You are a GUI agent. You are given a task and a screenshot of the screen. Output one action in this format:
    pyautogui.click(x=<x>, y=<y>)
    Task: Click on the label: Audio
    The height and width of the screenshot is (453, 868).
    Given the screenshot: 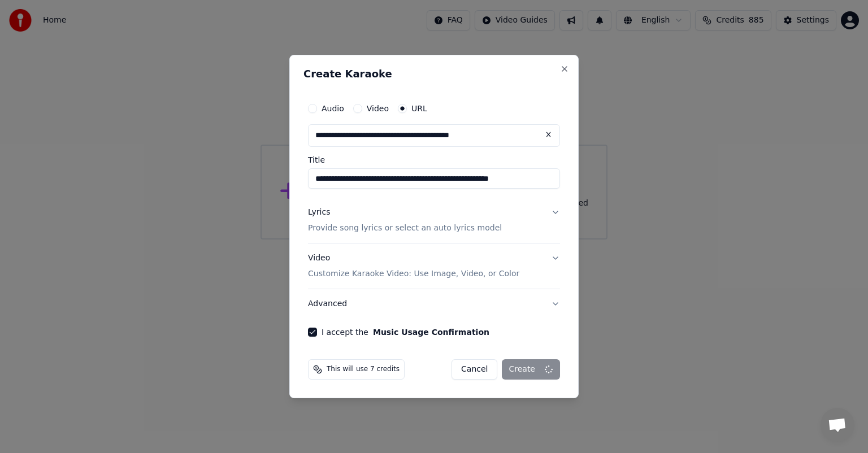 What is the action you would take?
    pyautogui.click(x=333, y=108)
    